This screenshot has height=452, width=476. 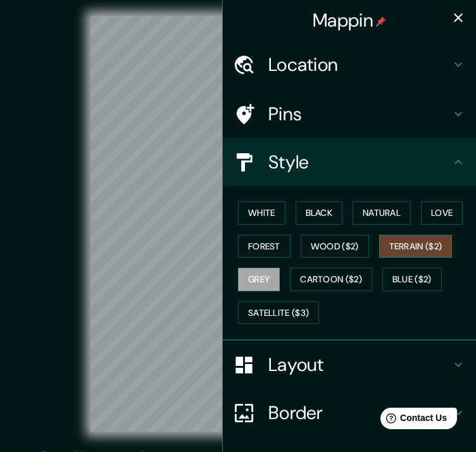 What do you see at coordinates (335, 247) in the screenshot?
I see `button: Wood ($2)` at bounding box center [335, 247].